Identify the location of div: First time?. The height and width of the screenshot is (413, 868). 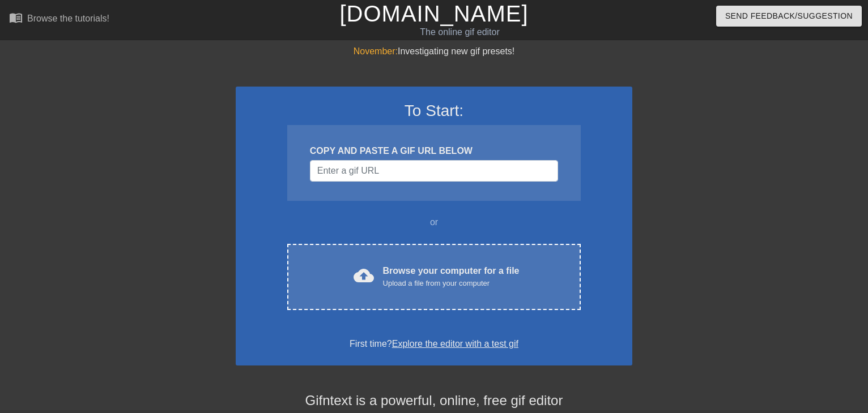
(434, 344).